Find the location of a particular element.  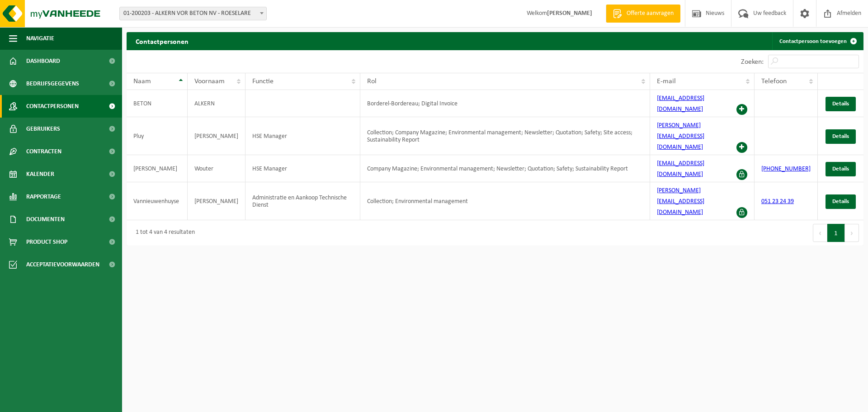

span: Product Shop is located at coordinates (46, 242).